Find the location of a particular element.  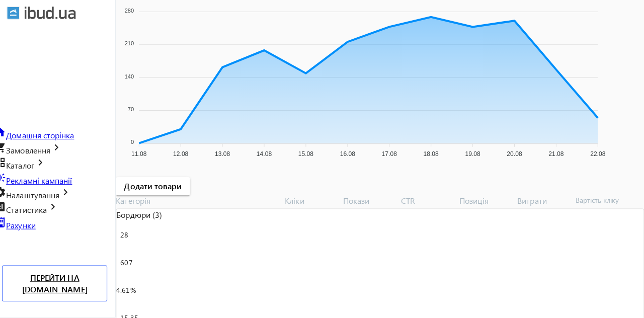

span: Додати товари is located at coordinates (158, 188).